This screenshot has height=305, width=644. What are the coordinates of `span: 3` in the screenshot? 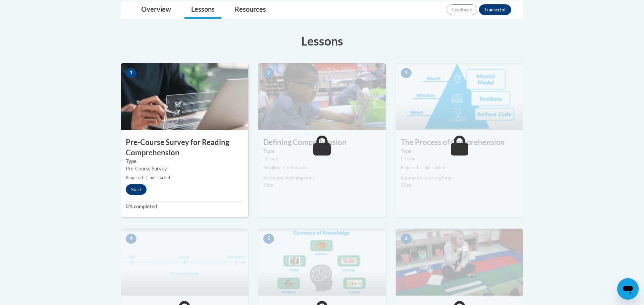 It's located at (406, 73).